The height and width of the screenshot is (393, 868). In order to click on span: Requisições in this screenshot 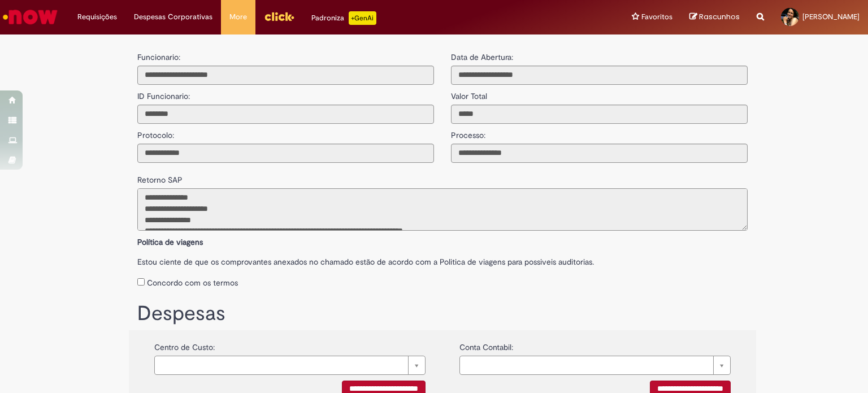, I will do `click(97, 17)`.